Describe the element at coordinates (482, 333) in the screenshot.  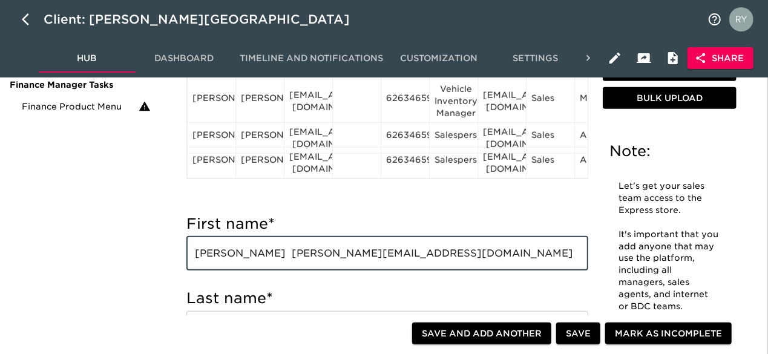
I see `span: Save and Add Another` at that location.